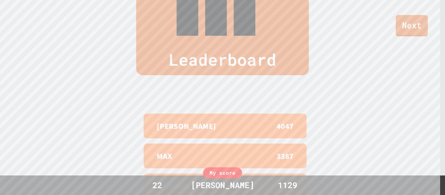 The image size is (445, 195). Describe the element at coordinates (285, 156) in the screenshot. I see `p: 3387` at that location.